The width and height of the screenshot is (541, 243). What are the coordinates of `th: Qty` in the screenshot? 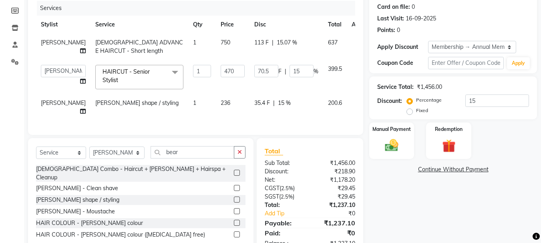 It's located at (202, 24).